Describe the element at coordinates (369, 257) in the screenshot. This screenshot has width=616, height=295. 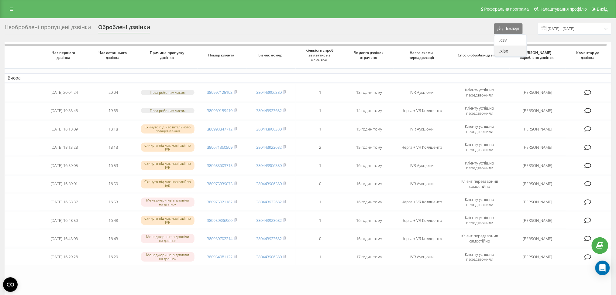
I see `td: 17 годин тому` at that location.